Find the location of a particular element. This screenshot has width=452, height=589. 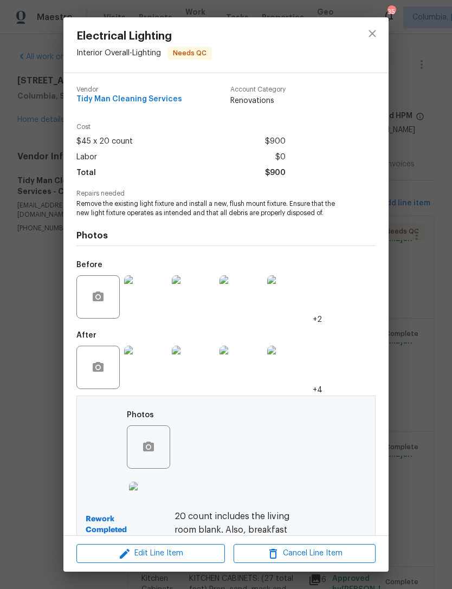

span: Account Category is located at coordinates (258, 89).